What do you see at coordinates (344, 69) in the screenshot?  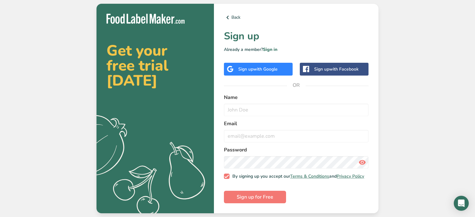 I see `span: with Facebook` at bounding box center [344, 69].